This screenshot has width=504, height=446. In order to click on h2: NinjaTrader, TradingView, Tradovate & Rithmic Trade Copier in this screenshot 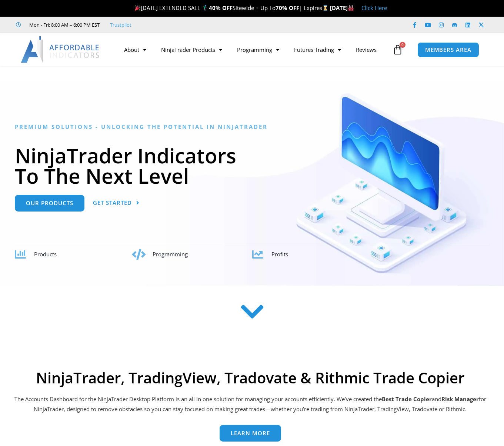, I will do `click(251, 378)`.